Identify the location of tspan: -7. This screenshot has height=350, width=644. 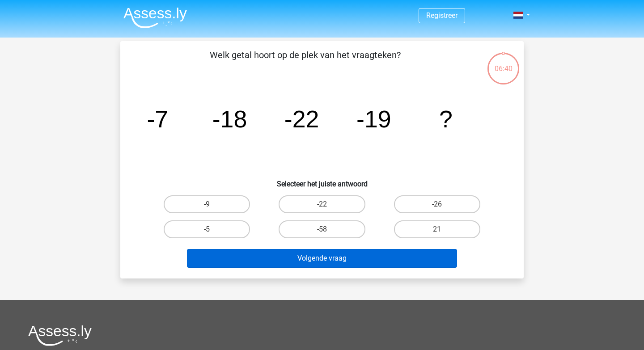
(157, 119).